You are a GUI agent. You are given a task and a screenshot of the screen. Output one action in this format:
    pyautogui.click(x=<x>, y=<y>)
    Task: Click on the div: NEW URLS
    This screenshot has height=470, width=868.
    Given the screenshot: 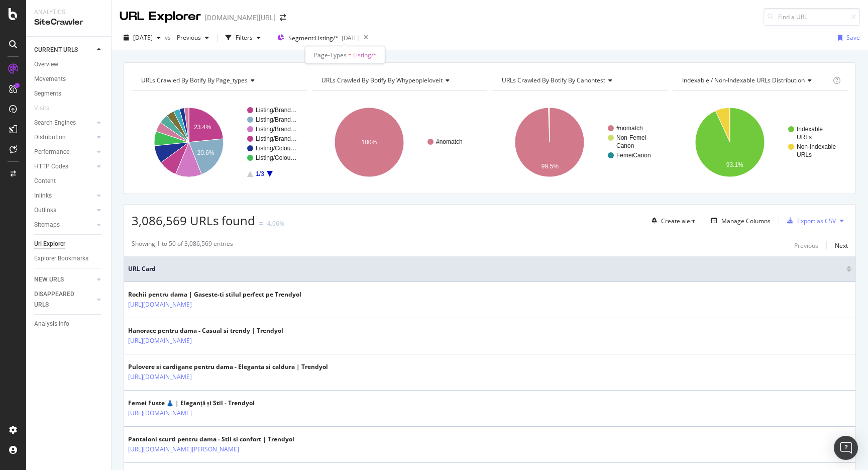 What is the action you would take?
    pyautogui.click(x=49, y=280)
    